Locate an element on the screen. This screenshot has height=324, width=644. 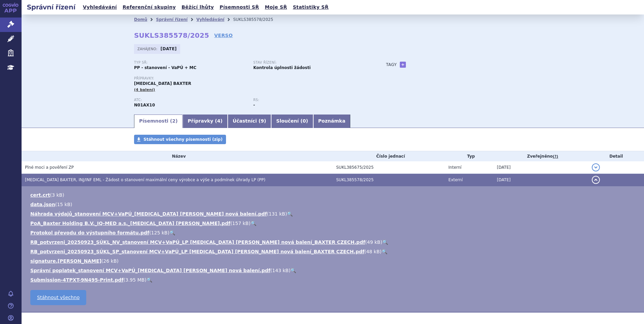
span: 2 is located at coordinates (174, 121).